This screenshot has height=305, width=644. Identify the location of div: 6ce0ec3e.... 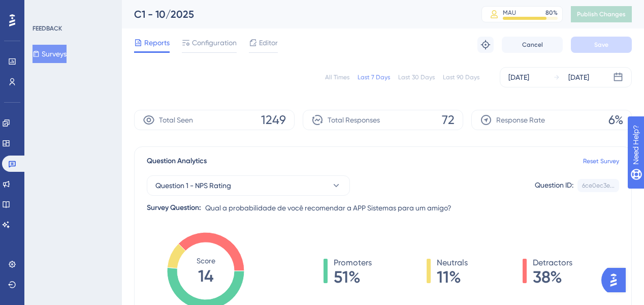
(598, 185).